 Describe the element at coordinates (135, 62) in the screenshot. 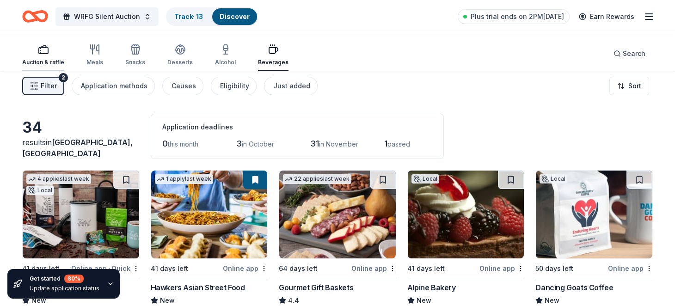

I see `div: Snacks` at that location.